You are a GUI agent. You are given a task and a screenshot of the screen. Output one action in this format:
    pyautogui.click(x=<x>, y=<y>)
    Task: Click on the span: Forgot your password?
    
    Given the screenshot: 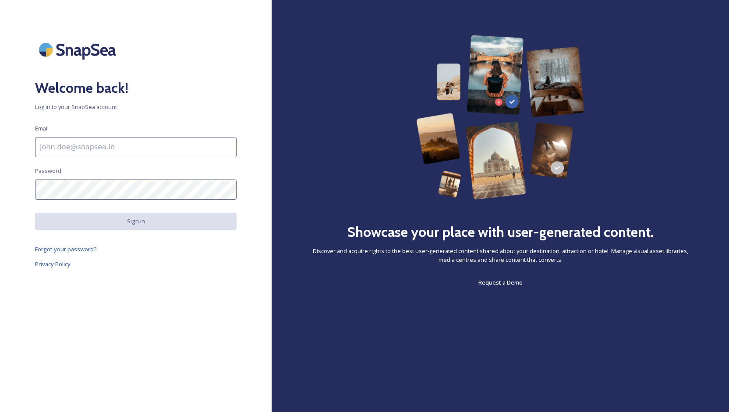 What is the action you would take?
    pyautogui.click(x=66, y=249)
    